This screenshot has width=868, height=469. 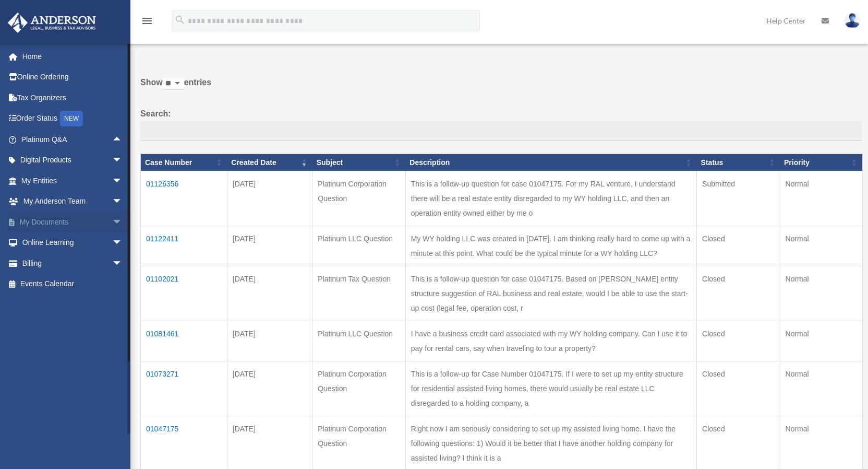 What do you see at coordinates (147, 23) in the screenshot?
I see `a: menu` at bounding box center [147, 23].